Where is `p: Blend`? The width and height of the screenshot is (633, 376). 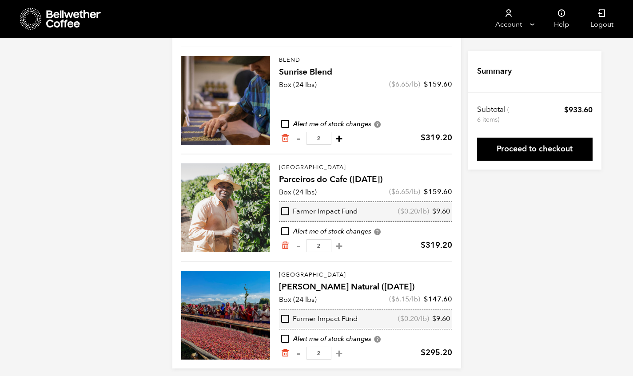 p: Blend is located at coordinates (365, 60).